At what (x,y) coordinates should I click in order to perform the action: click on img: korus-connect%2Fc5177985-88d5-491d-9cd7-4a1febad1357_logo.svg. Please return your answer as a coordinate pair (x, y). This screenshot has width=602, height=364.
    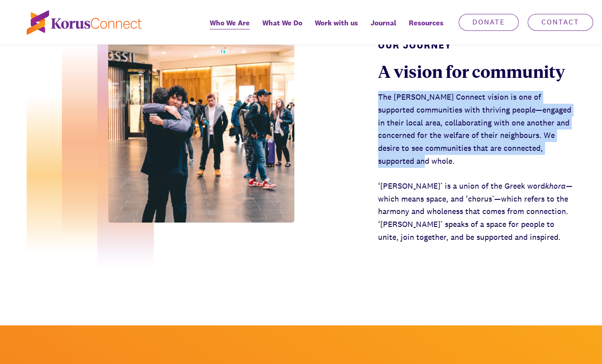
    Looking at the image, I should click on (84, 22).